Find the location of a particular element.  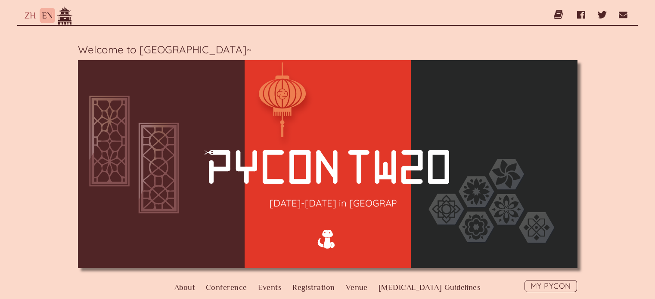

a: Twitter is located at coordinates (602, 15).